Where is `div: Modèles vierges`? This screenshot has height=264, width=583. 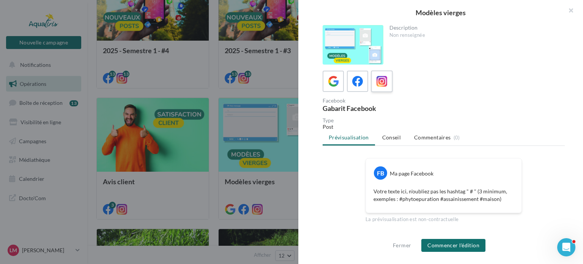
div: Modèles vierges is located at coordinates (440, 13).